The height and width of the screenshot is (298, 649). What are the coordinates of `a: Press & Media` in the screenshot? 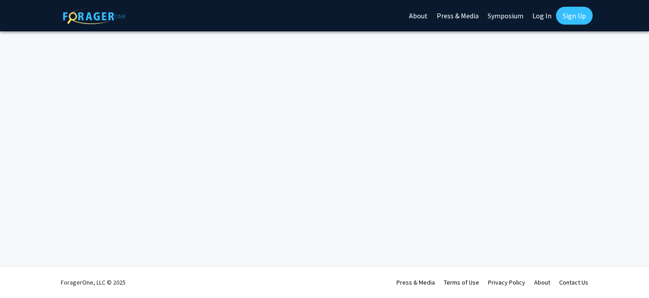 It's located at (416, 282).